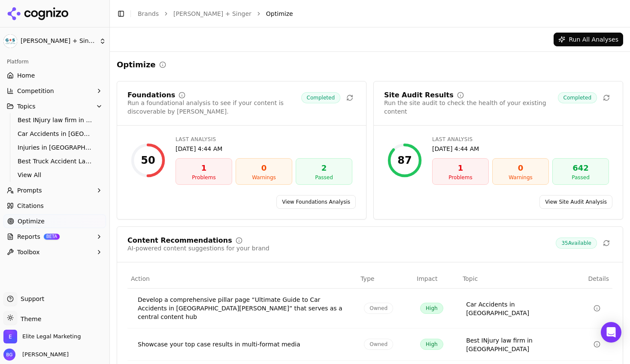  I want to click on img: Brian Gomez, so click(10, 354).